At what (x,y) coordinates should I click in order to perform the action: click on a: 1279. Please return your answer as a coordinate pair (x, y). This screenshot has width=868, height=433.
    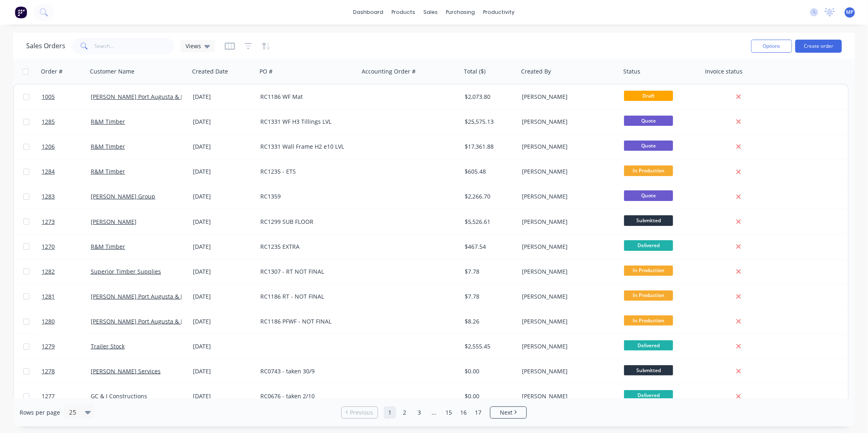
    Looking at the image, I should click on (66, 347).